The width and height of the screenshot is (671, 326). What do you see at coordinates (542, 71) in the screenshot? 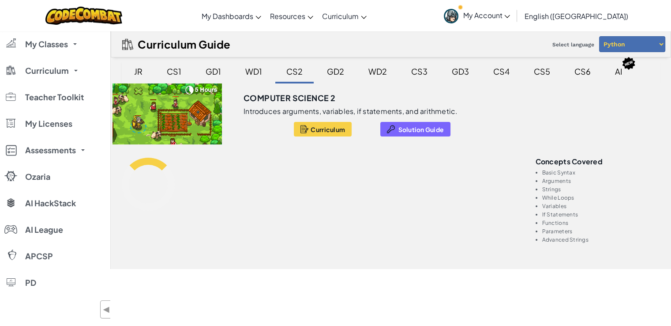
I see `div: CS5` at bounding box center [542, 71].